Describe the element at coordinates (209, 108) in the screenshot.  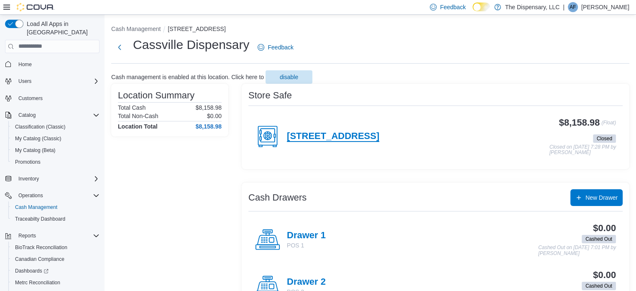
I see `p: $8,158.98` at that location.